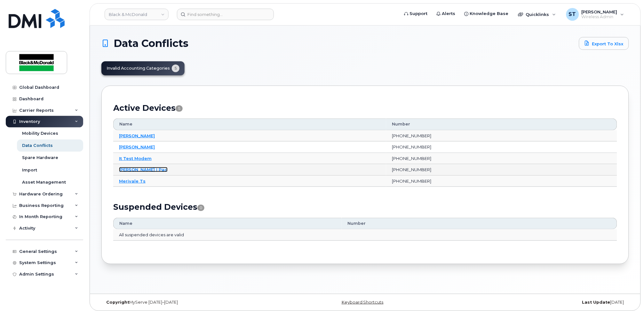  What do you see at coordinates (201, 208) in the screenshot?
I see `span: 0` at bounding box center [201, 208].